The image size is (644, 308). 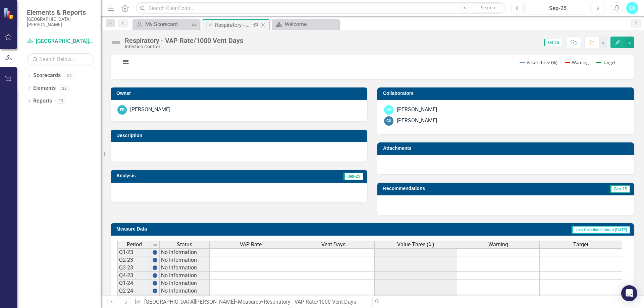 What do you see at coordinates (415, 244) in the screenshot?
I see `span: Value Three (%)` at bounding box center [415, 244].